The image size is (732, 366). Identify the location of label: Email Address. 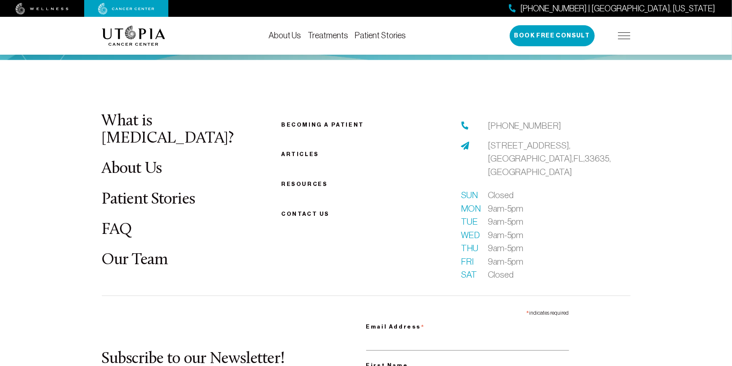
(468, 326).